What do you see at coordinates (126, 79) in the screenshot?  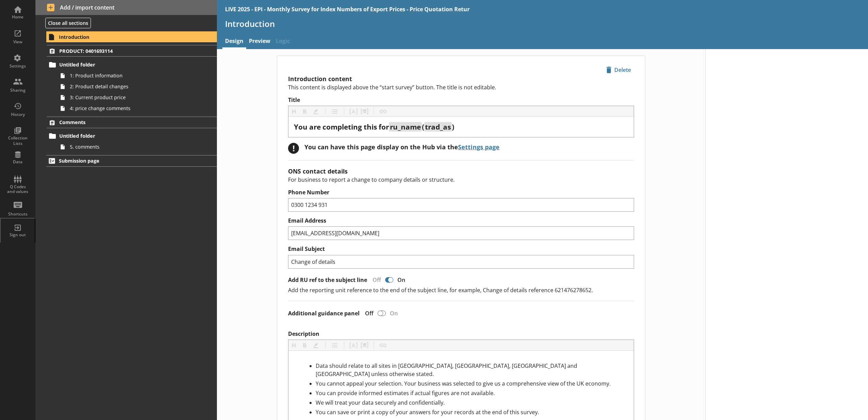 I see `li: PRODUCT: 0401693114Untitled folder1: Product information2: Product detail changes3: Current produ...` at bounding box center [126, 79].